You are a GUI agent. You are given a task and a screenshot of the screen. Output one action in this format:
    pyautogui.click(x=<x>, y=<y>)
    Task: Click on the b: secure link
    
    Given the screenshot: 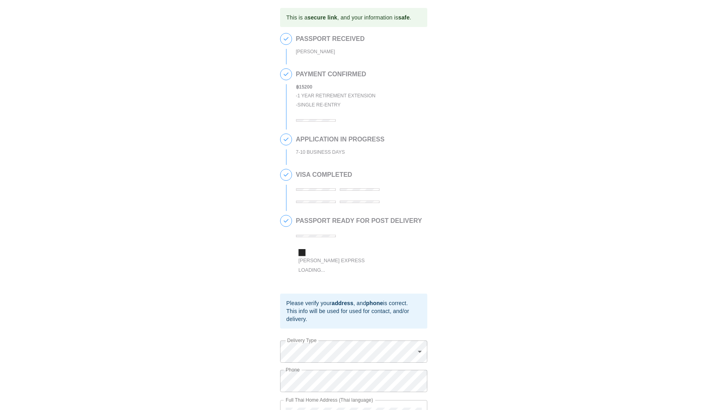 What is the action you would take?
    pyautogui.click(x=322, y=17)
    